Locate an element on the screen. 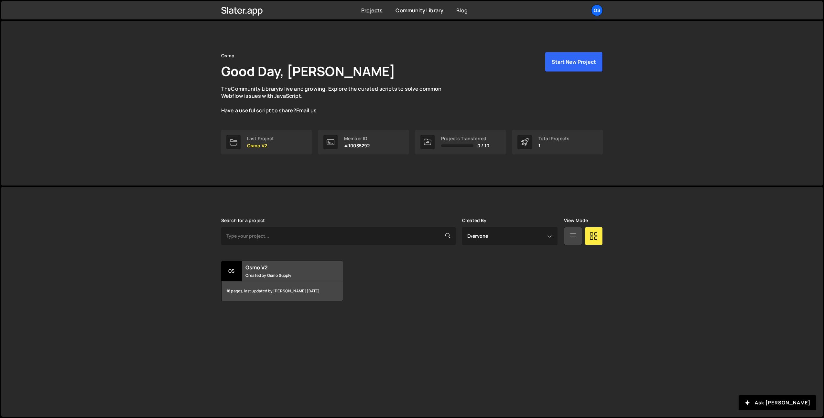  p: Osmo V2 is located at coordinates (260, 146).